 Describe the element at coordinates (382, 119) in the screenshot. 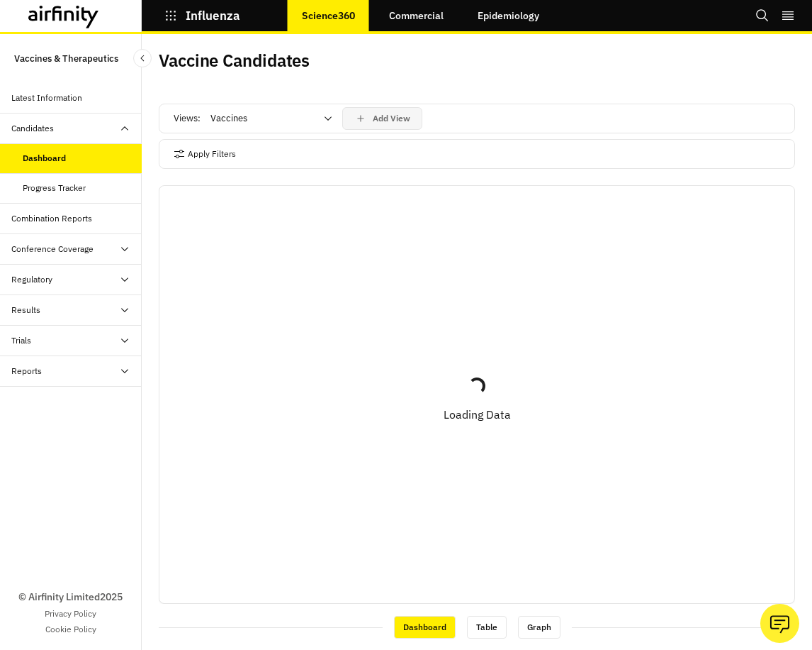

I see `button: save changes` at that location.